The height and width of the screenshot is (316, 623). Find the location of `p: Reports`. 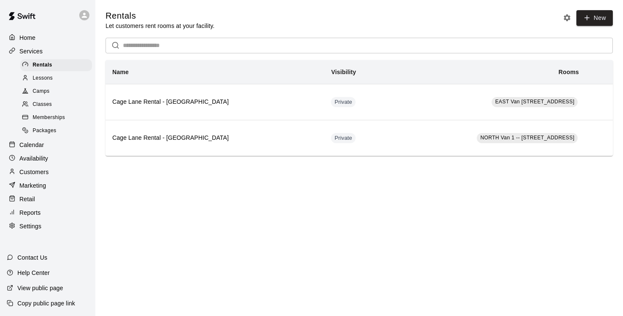

p: Reports is located at coordinates (30, 213).